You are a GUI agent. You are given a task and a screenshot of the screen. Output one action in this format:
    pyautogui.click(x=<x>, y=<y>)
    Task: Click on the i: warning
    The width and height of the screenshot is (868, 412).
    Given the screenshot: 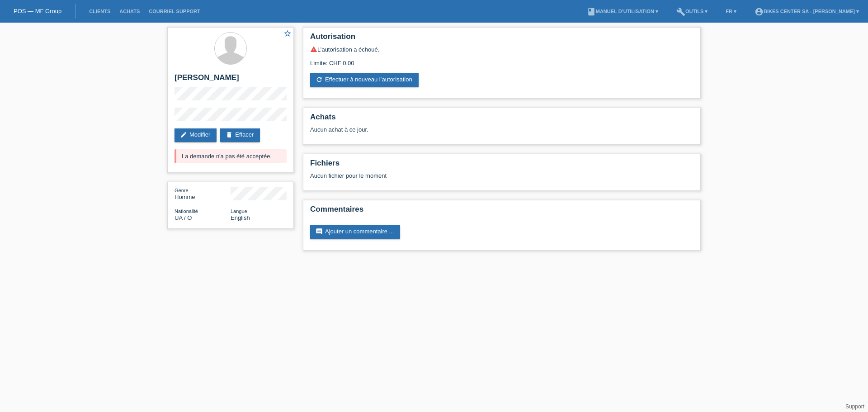 What is the action you would take?
    pyautogui.click(x=314, y=49)
    